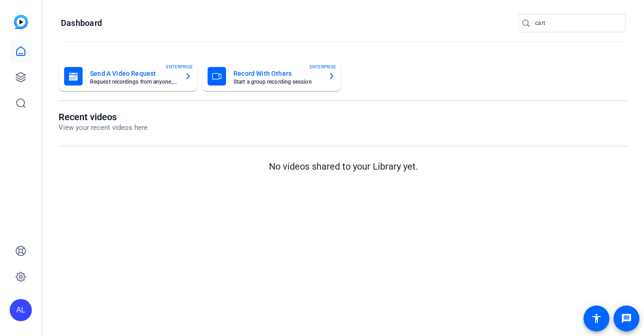 The width and height of the screenshot is (644, 336). I want to click on h1: Recent videos, so click(103, 117).